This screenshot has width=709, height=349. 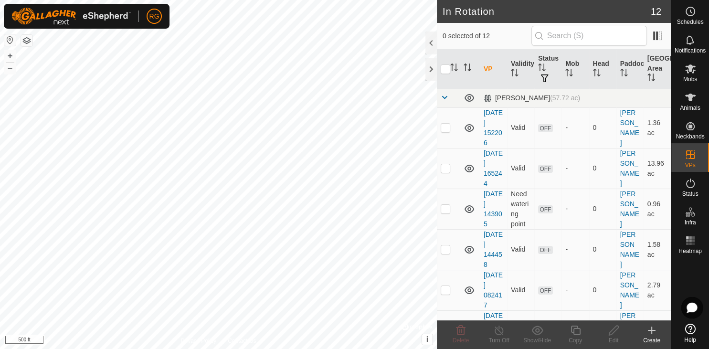 What do you see at coordinates (154, 16) in the screenshot?
I see `span: RG` at bounding box center [154, 16].